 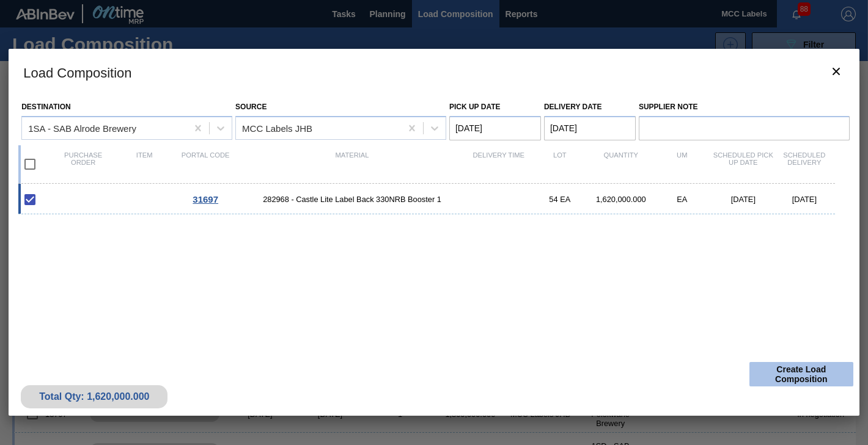 I want to click on div: Portal code, so click(x=205, y=164).